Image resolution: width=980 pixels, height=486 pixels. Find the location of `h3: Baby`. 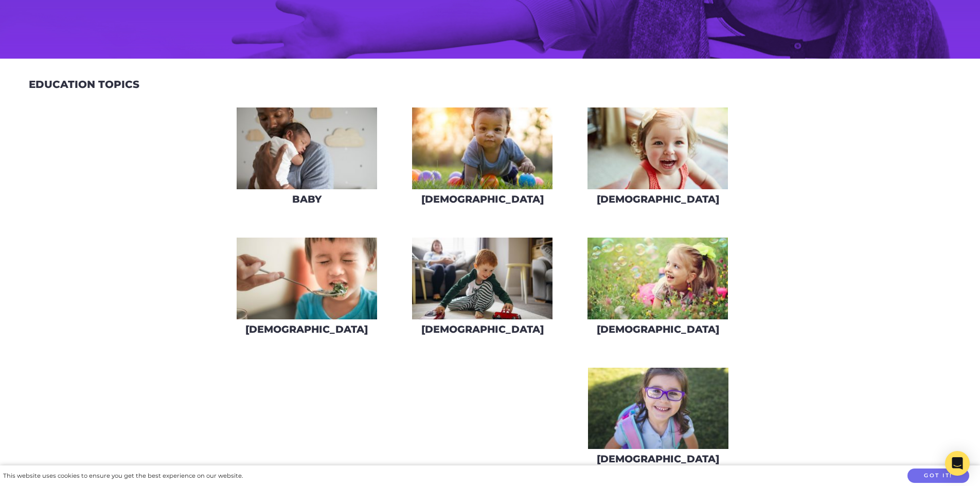

h3: Baby is located at coordinates (307, 199).